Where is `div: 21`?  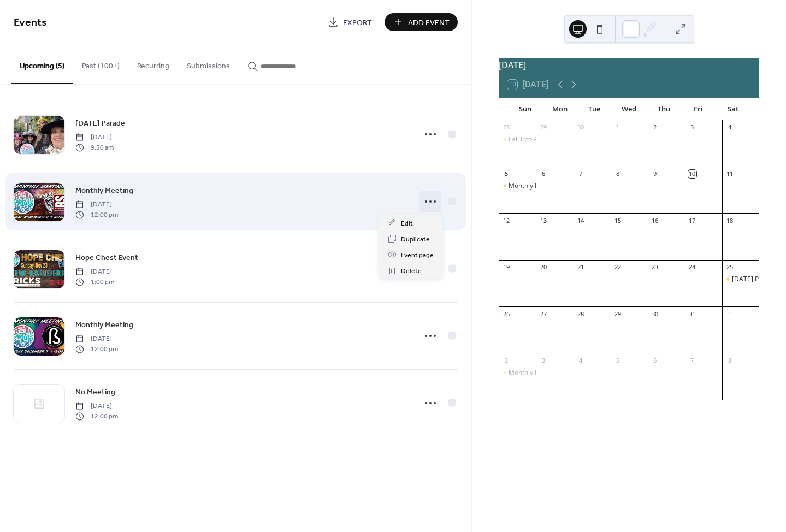
div: 21 is located at coordinates (581, 268).